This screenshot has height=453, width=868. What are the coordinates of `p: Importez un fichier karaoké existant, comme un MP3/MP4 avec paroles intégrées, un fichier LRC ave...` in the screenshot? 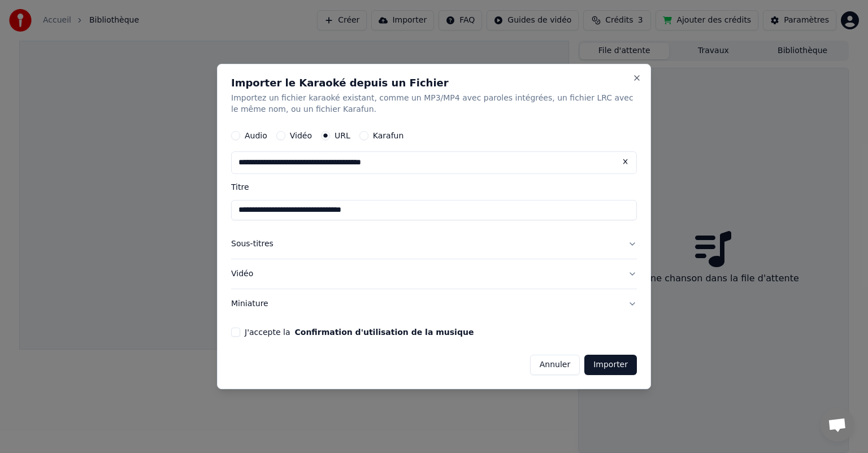 It's located at (434, 104).